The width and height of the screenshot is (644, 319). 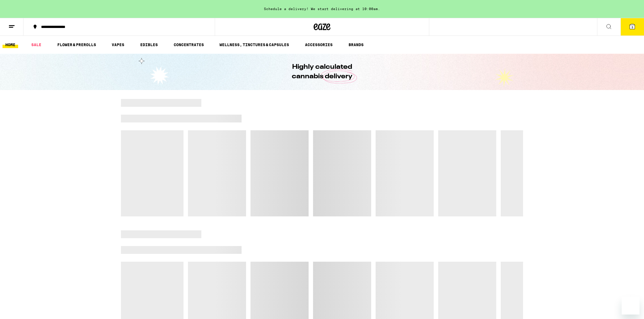 What do you see at coordinates (632, 27) in the screenshot?
I see `span: 3` at bounding box center [632, 27].